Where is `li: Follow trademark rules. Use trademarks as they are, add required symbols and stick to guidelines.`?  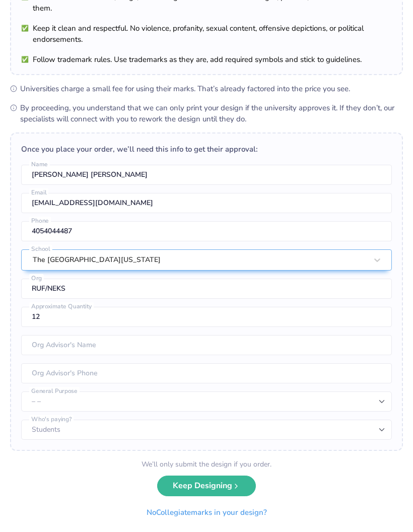 li: Follow trademark rules. Use trademarks as they are, add required symbols and stick to guidelines. is located at coordinates (206, 60).